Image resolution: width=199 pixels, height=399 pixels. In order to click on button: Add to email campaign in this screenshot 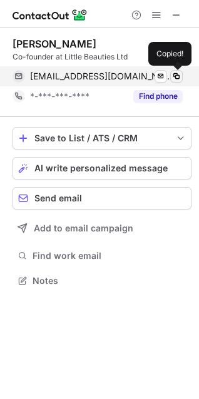, I will do `click(102, 228)`.